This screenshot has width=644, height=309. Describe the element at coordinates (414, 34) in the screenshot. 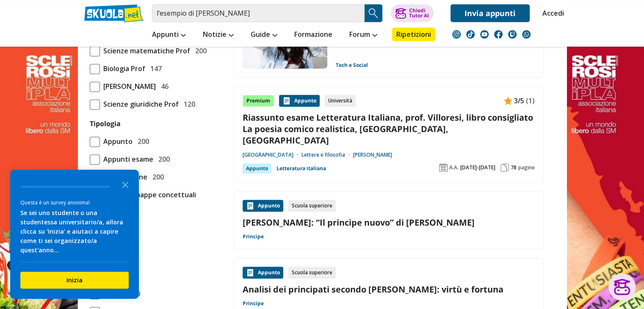

I see `a: Ripetizioni` at that location.